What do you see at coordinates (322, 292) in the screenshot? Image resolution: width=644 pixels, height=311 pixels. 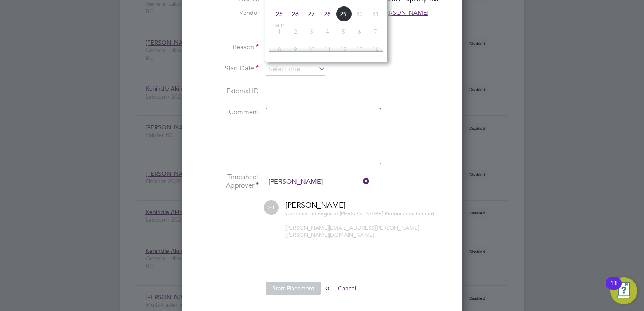 I see `li: or` at bounding box center [322, 292].